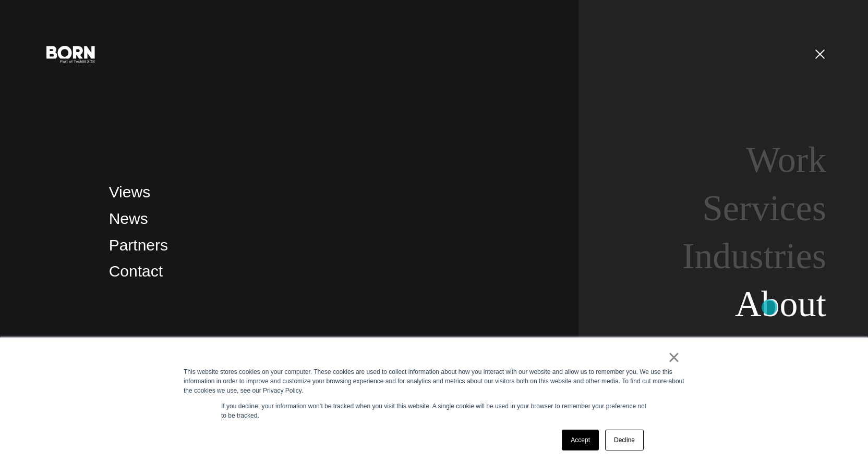 The height and width of the screenshot is (464, 868). What do you see at coordinates (780, 304) in the screenshot?
I see `a: About` at bounding box center [780, 304].